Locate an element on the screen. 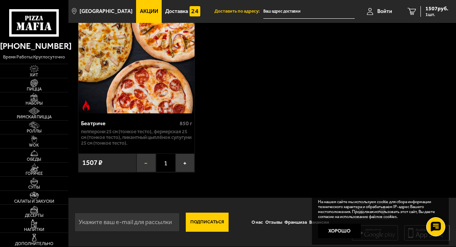 The width and height of the screenshot is (456, 247). a: Франшиза is located at coordinates (295, 222).